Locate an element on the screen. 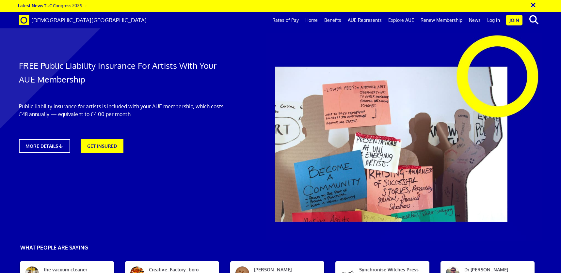  strong: Latest News: is located at coordinates (31, 5).